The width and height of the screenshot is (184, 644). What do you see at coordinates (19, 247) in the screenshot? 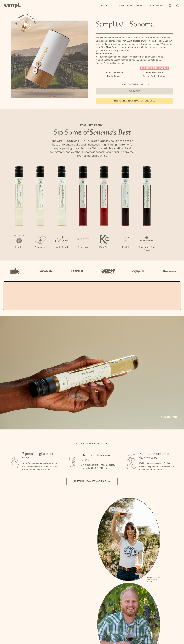
I see `p: Albarino` at bounding box center [19, 247].